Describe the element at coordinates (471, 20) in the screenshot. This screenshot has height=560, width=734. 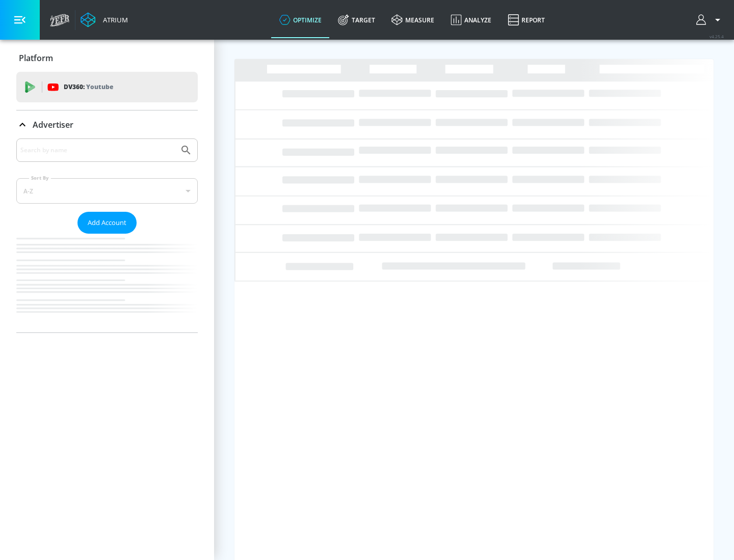
I see `a: Analyze` at that location.